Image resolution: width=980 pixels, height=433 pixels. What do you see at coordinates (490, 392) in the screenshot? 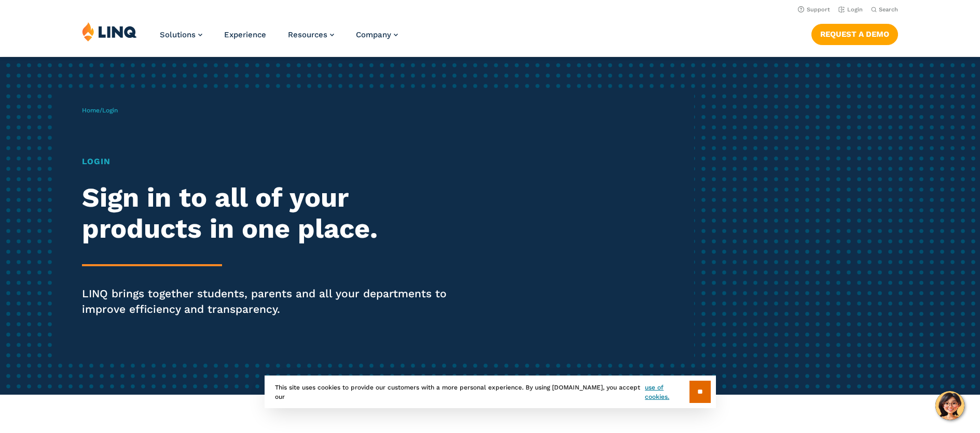
I see `div: This site uses cookies to provide our customers with a more personal experience. By using [DOMAIN...` at bounding box center [490, 392].